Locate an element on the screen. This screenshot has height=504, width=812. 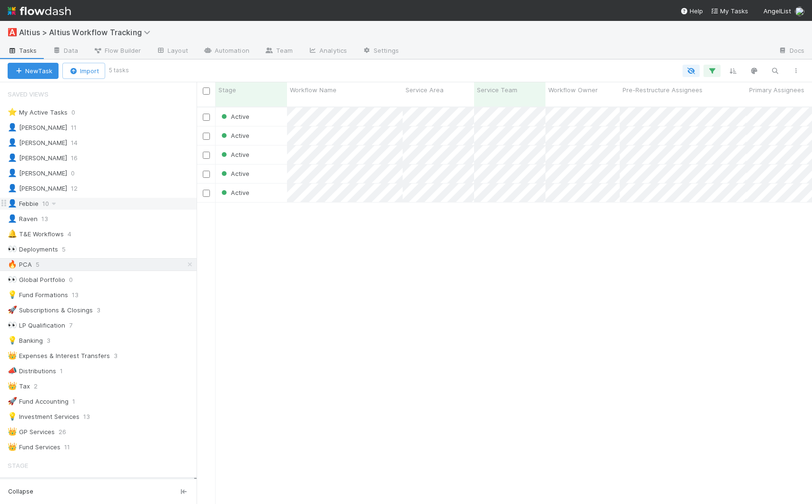
span: Service Team is located at coordinates (497, 90).